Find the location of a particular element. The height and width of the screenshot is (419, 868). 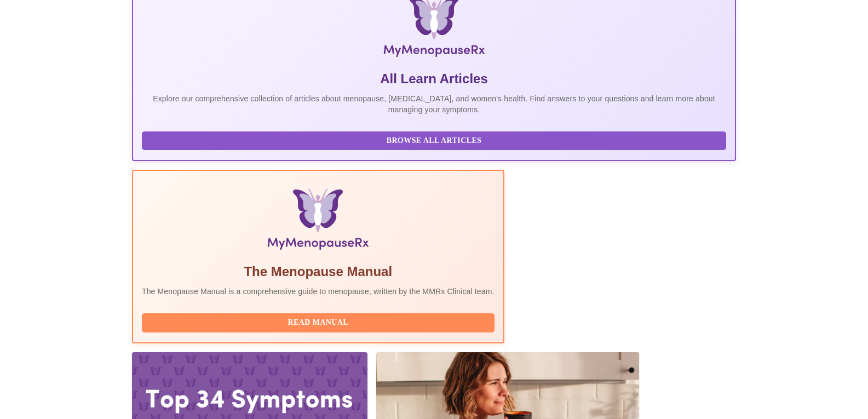

img: Menopause Manual is located at coordinates (318, 221).